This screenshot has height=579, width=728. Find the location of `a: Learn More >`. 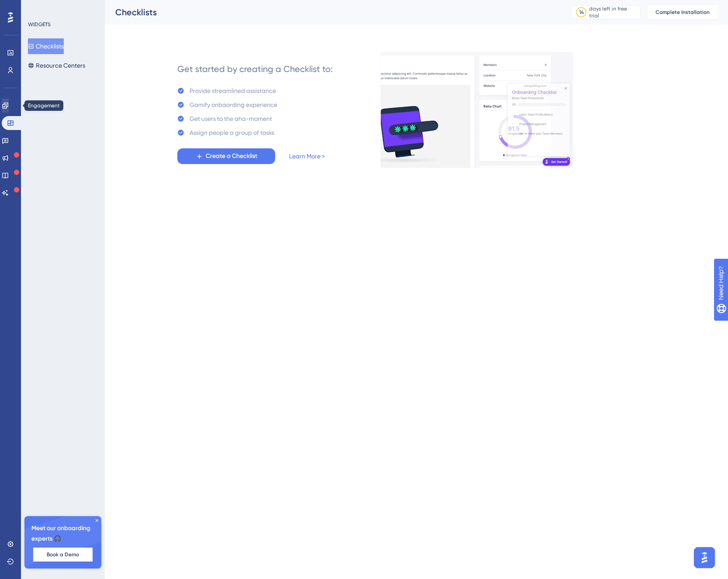

a: Learn More > is located at coordinates (307, 156).